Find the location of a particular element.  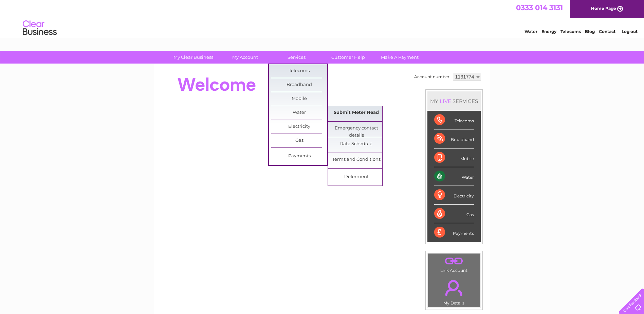

td: Link Account is located at coordinates (454, 264).